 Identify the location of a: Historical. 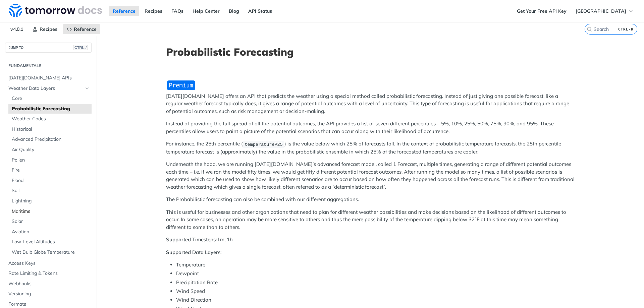
(50, 129).